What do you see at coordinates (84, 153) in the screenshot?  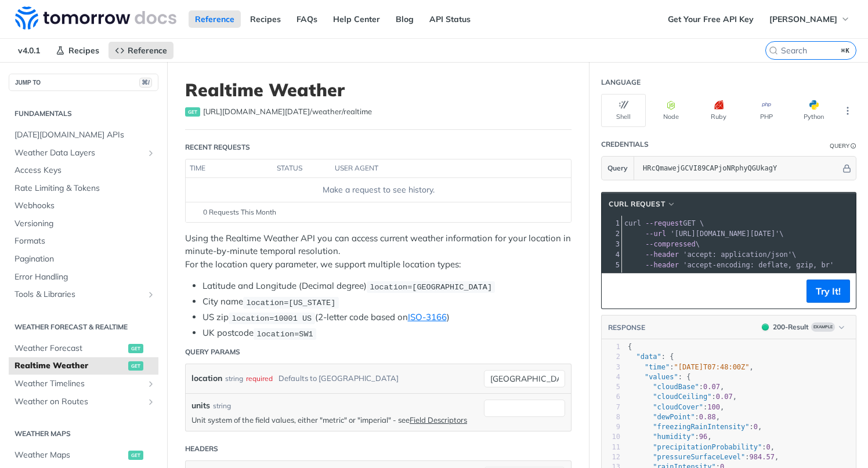 I see `a: Weather Data LayersShow subpages for Weather Data Layers` at bounding box center [84, 153].